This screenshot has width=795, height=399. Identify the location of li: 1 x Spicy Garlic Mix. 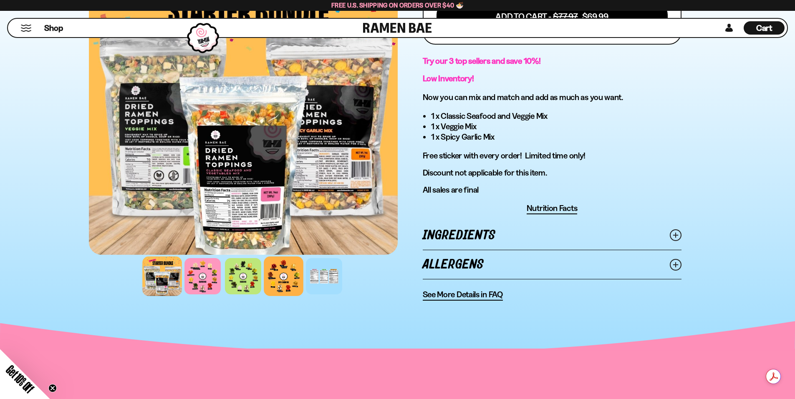
(556, 137).